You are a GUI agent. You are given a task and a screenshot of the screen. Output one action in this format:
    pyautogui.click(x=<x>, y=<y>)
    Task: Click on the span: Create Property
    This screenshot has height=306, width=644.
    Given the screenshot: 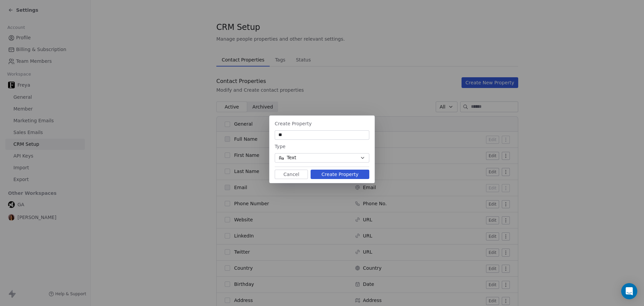 What is the action you would take?
    pyautogui.click(x=293, y=123)
    